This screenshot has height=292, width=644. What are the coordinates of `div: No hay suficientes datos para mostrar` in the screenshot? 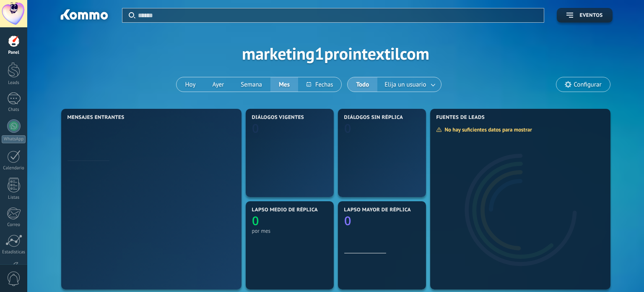 It's located at (487, 129).